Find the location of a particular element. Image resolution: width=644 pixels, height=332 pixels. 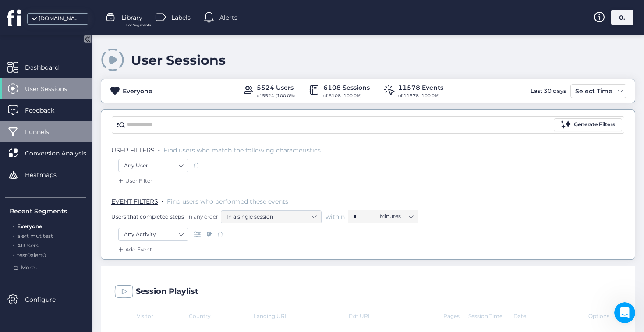

div: 0. is located at coordinates (622, 17).